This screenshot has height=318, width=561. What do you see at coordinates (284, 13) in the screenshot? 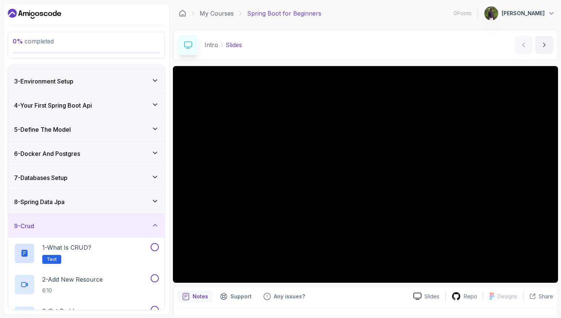
I see `p: Spring Boot for Beginners` at bounding box center [284, 13].